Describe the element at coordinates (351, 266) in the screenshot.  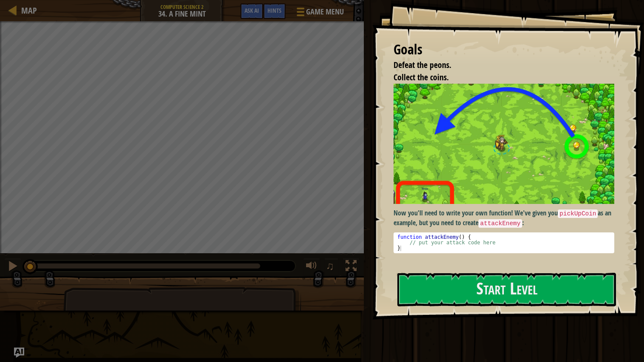
I see `button: Toggle fullscreen` at that location.